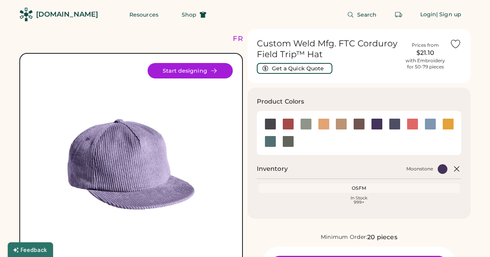 Image resolution: width=490 pixels, height=257 pixels. What do you see at coordinates (344, 238) in the screenshot?
I see `div: Minimum Order:` at bounding box center [344, 238].